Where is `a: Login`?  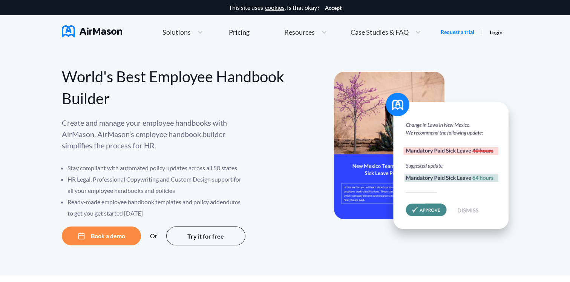 a: Login is located at coordinates (496, 32).